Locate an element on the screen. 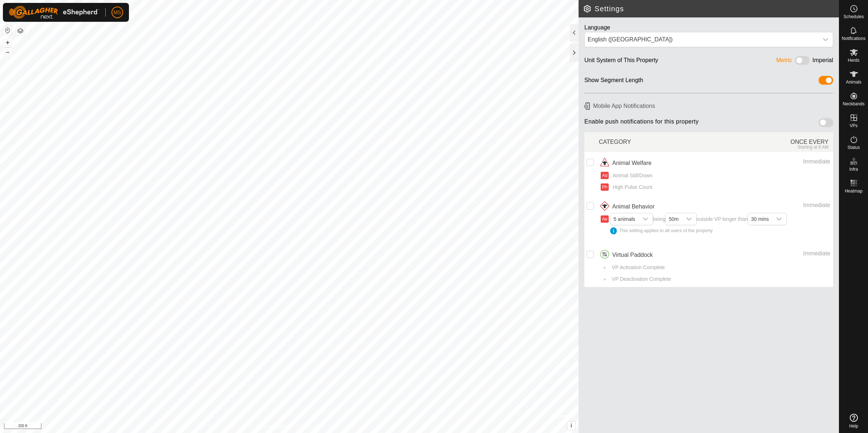 The height and width of the screenshot is (433, 868). div: CATEGORY is located at coordinates (657, 142).